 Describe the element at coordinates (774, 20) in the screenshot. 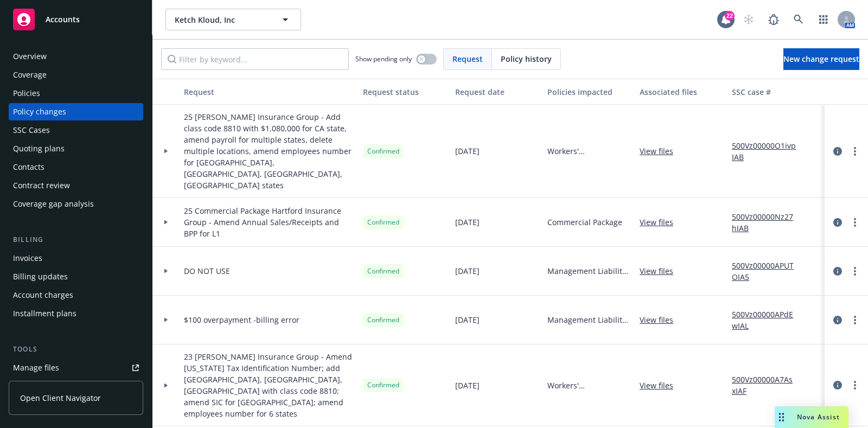

I see `a: Report a Bug` at that location.